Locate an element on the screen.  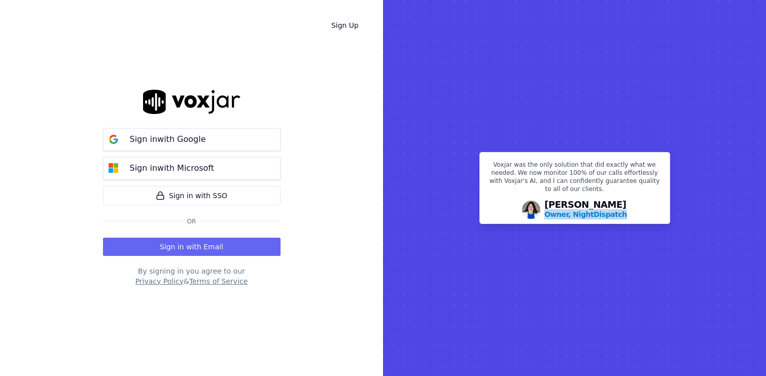
button: Sign inwith Google is located at coordinates (192, 139).